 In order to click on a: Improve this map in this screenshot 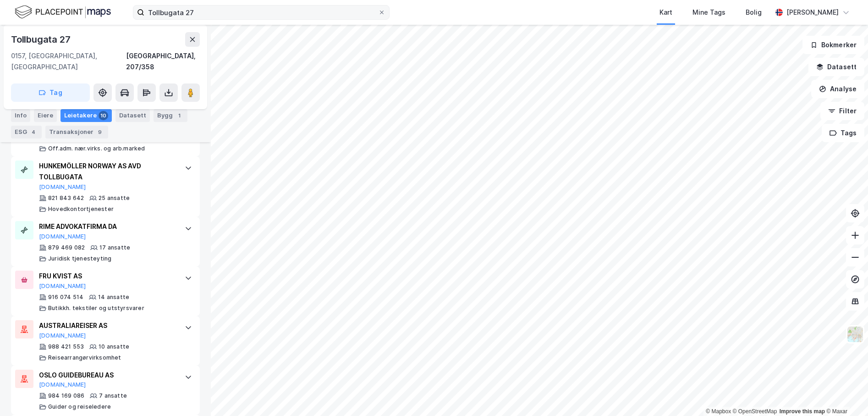, I will do `click(802, 411)`.